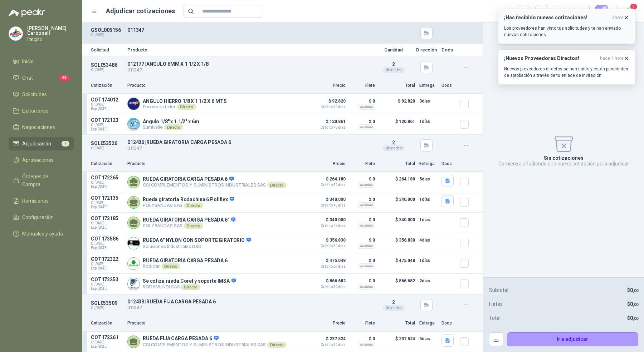 The image size is (644, 352). I want to click on p: Solicitud, so click(107, 50).